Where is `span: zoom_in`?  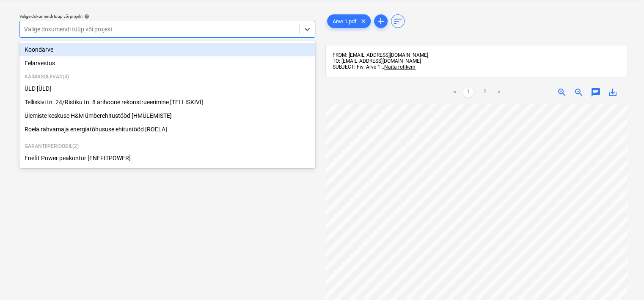 span: zoom_in is located at coordinates (562, 92).